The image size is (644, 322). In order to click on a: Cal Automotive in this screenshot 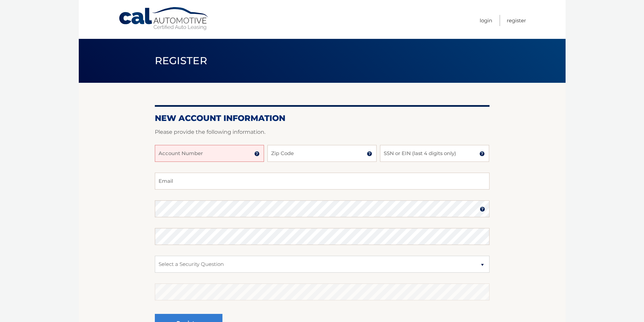, I will do `click(164, 18)`.